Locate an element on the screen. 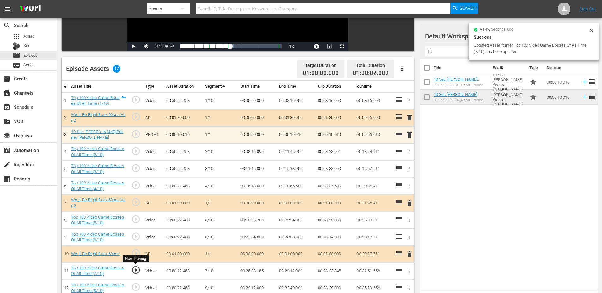 The image size is (602, 293). td: 10 is located at coordinates (65, 254).